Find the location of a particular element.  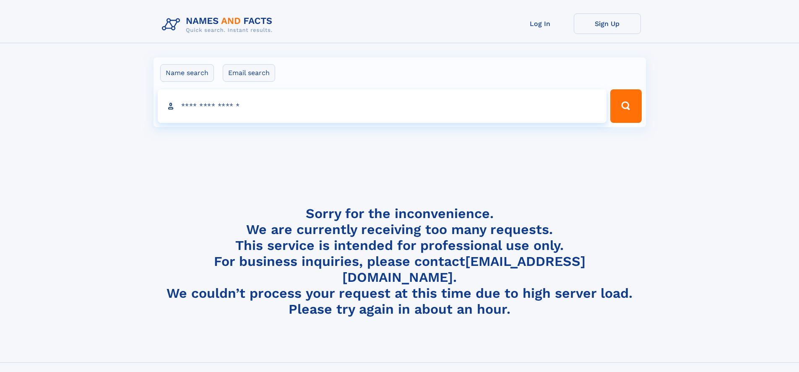

label: Email search is located at coordinates (249, 73).